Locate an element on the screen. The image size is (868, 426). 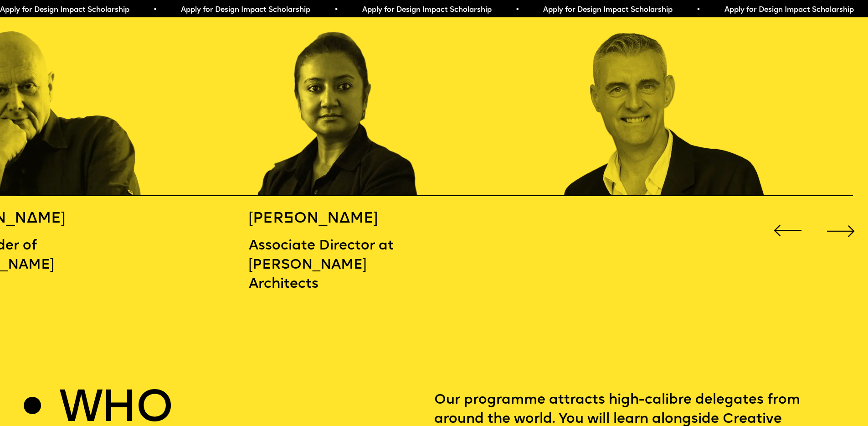
div: Next slide is located at coordinates (841, 231).